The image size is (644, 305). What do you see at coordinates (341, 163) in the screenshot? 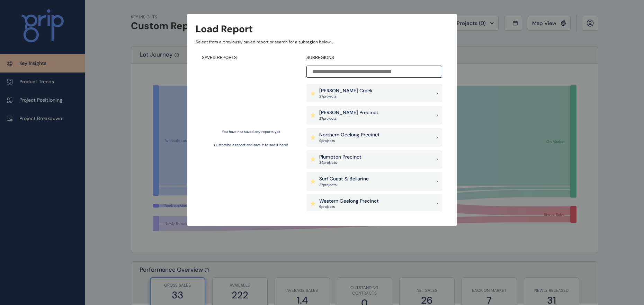
I see `p: 35 project s` at bounding box center [341, 163].